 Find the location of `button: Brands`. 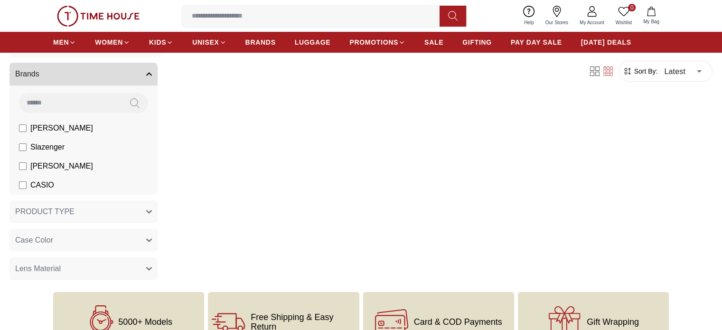

button: Brands is located at coordinates (84, 74).